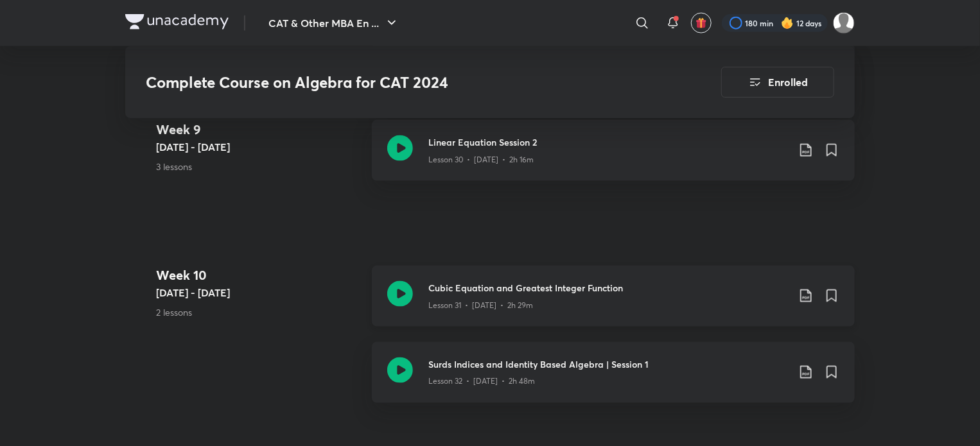 Image resolution: width=980 pixels, height=446 pixels. I want to click on p: 2 lessons, so click(259, 312).